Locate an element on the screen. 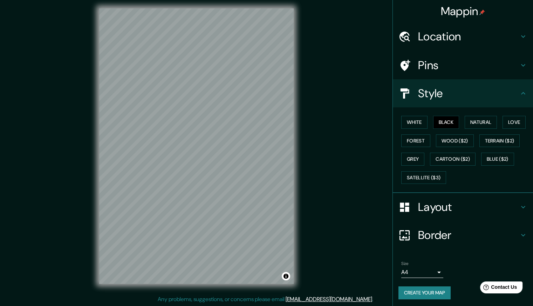  div: Location is located at coordinates (463, 36).